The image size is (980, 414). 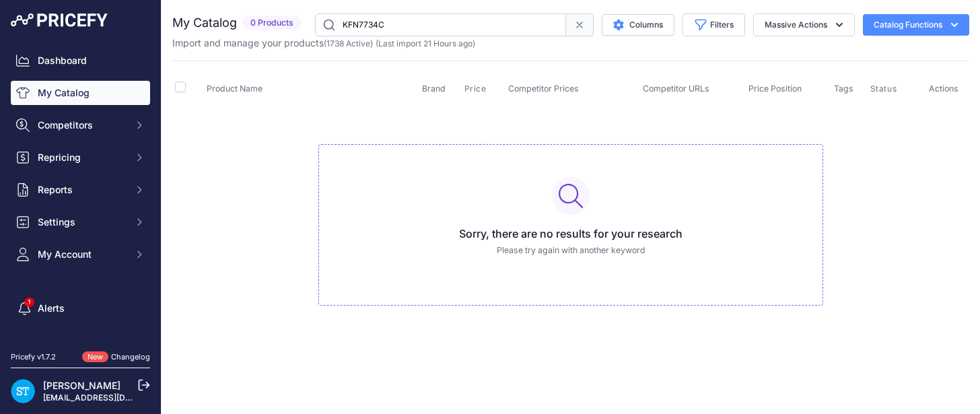 I want to click on span: Competitors, so click(x=81, y=125).